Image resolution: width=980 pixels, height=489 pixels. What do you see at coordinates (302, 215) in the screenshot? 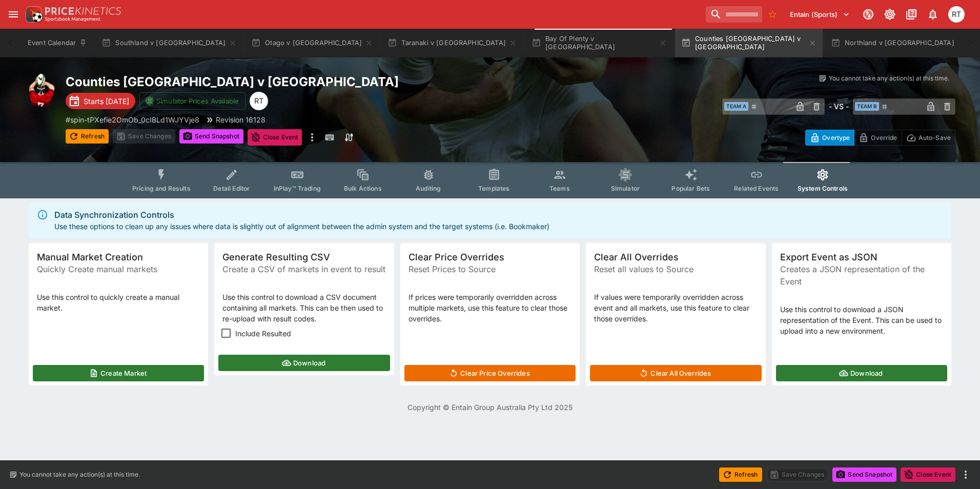
I see `div: Data Synchronization Controls` at bounding box center [302, 215].